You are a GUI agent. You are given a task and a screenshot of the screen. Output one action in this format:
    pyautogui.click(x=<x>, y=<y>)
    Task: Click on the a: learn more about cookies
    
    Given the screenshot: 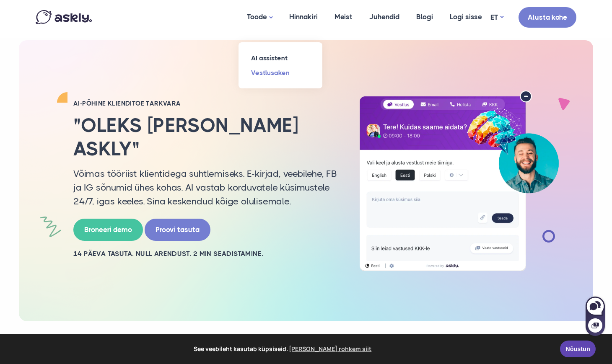 What is the action you would take?
    pyautogui.click(x=330, y=349)
    